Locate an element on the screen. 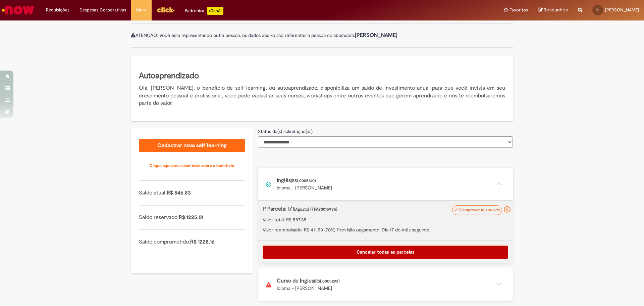  div: Padroniza is located at coordinates (204, 11).